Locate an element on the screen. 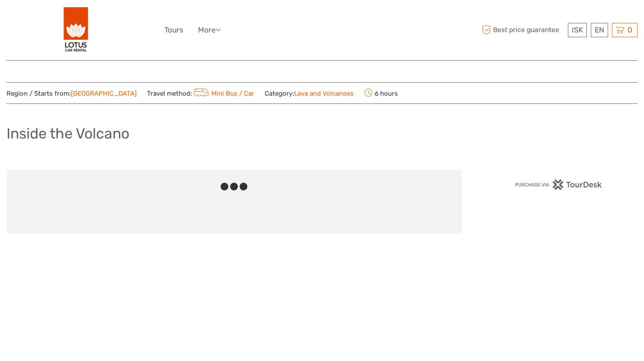  span: Category: is located at coordinates (309, 93).